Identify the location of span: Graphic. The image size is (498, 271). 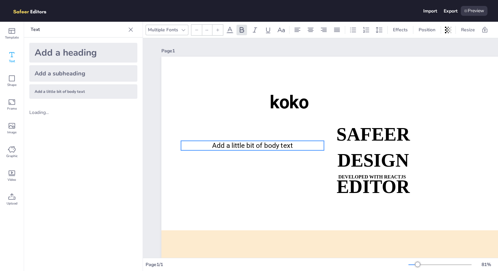
(12, 156).